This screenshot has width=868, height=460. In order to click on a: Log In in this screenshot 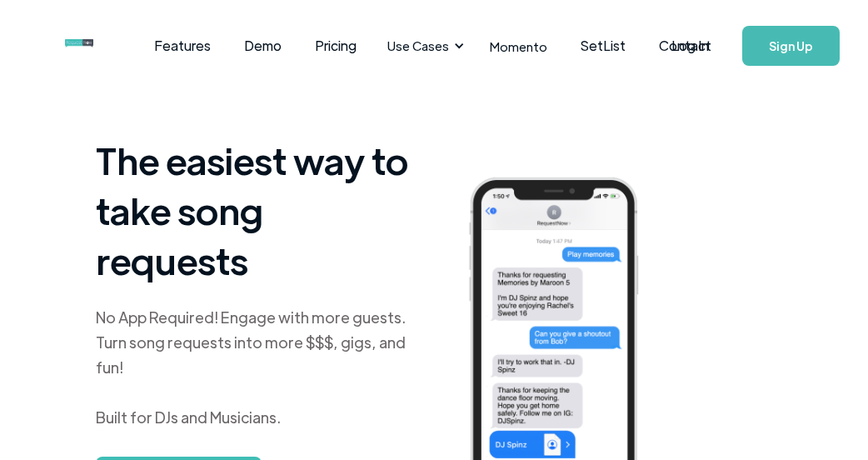, I will do `click(690, 45)`.